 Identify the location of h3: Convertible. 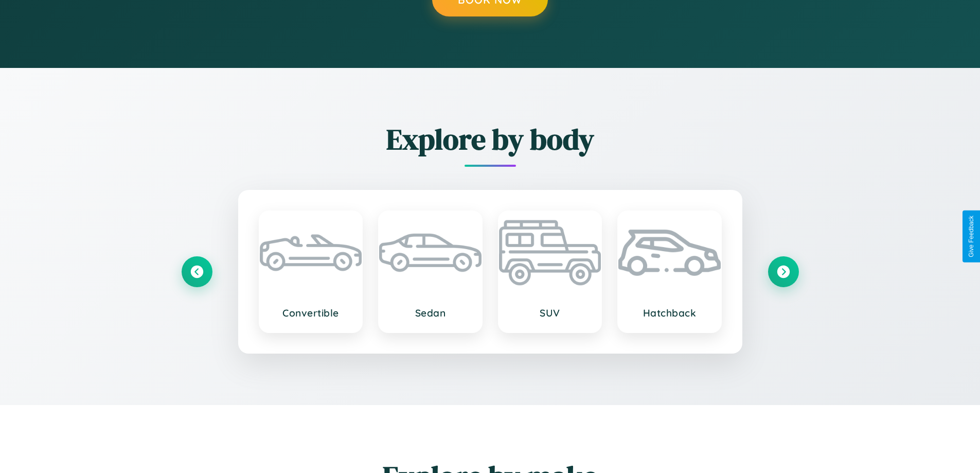
(310, 313).